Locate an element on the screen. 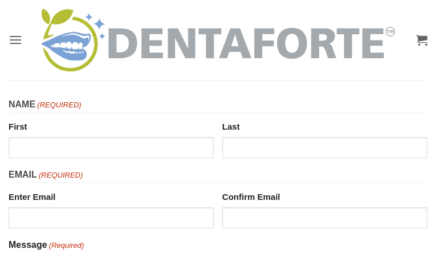 The width and height of the screenshot is (436, 273). label: First is located at coordinates (111, 125).